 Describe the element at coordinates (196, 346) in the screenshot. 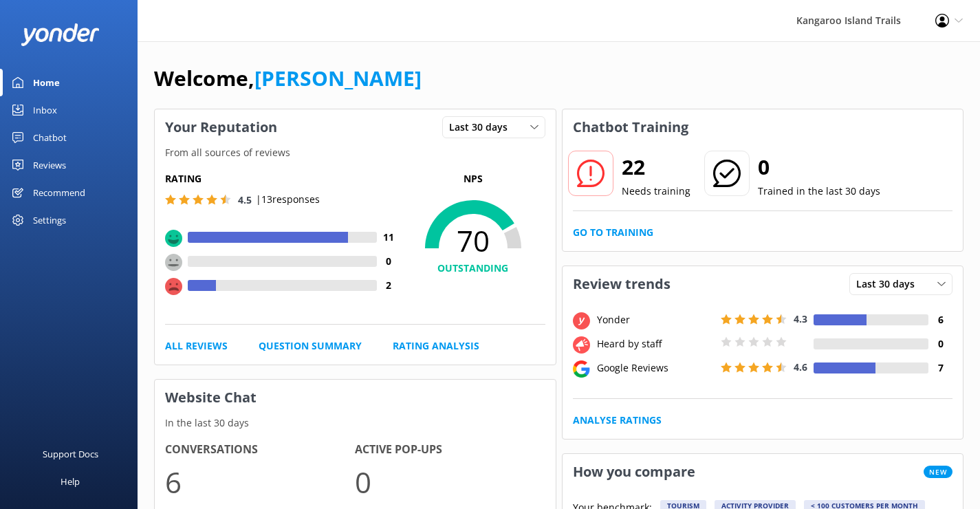

I see `a: All Reviews` at that location.